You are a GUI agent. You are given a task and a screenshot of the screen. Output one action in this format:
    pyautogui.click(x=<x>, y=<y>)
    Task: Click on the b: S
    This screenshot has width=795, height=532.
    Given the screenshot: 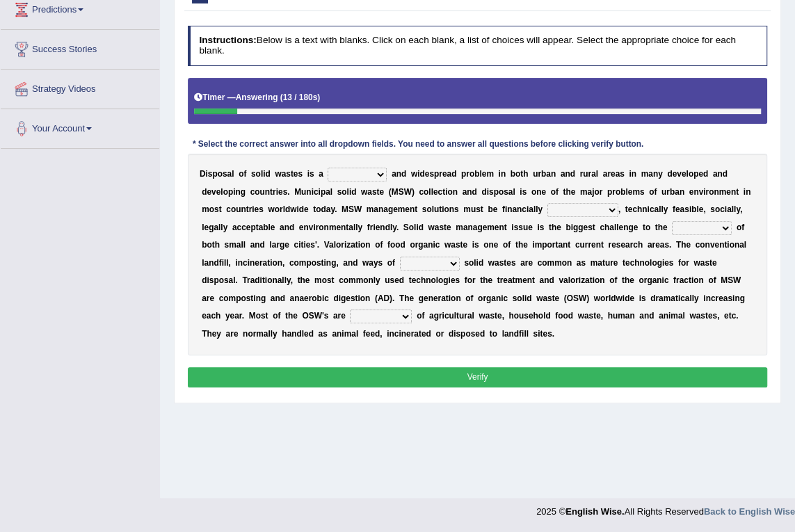 What is the action you would take?
    pyautogui.click(x=351, y=209)
    